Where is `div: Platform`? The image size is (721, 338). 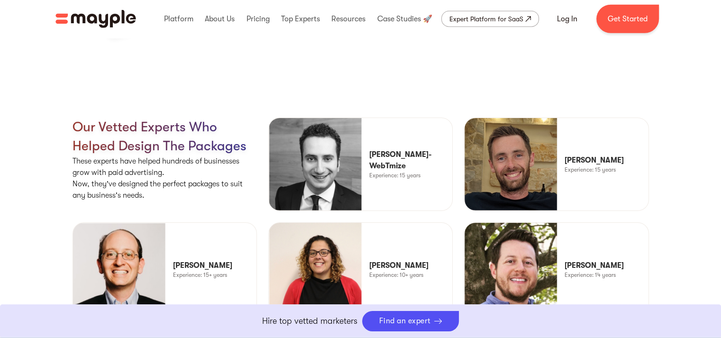
div: Platform is located at coordinates (179, 19).